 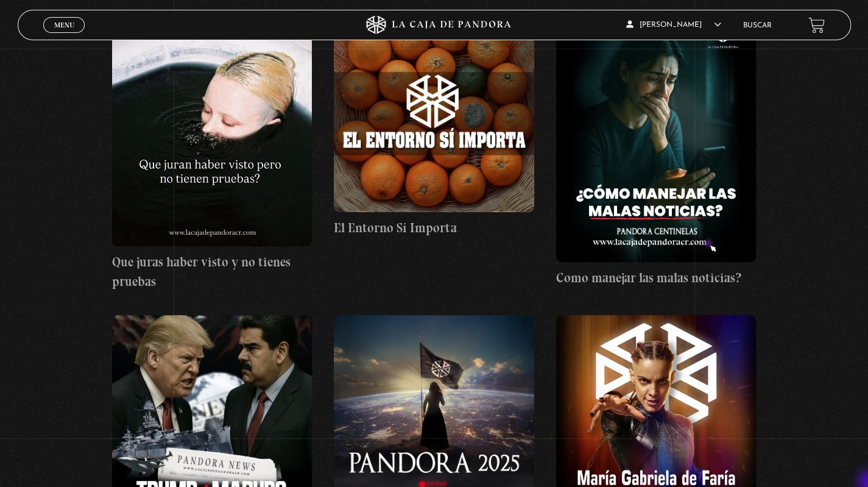 What do you see at coordinates (656, 150) in the screenshot?
I see `a: Como manejar las malas noticias?` at bounding box center [656, 150].